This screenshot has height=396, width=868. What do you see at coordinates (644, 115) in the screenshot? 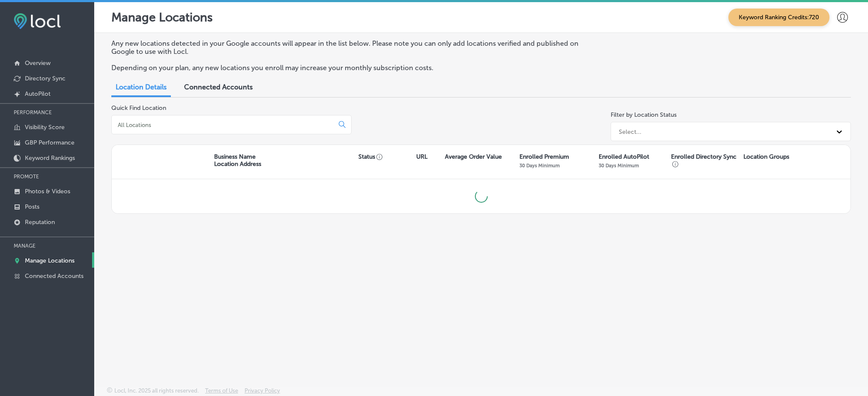
I see `label: Filter by Location Status` at bounding box center [644, 115].